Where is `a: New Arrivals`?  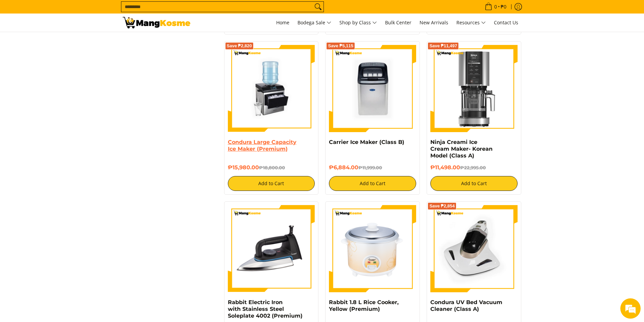
a: New Arrivals is located at coordinates (434, 23).